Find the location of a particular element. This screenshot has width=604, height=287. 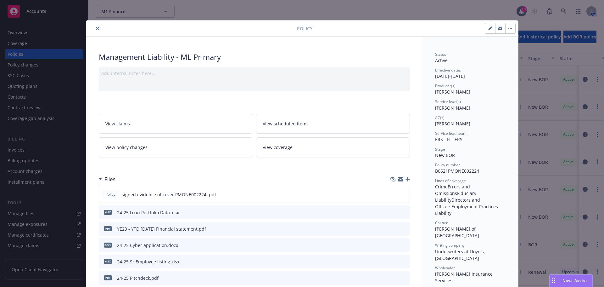

div: Drag to move is located at coordinates (553, 280).